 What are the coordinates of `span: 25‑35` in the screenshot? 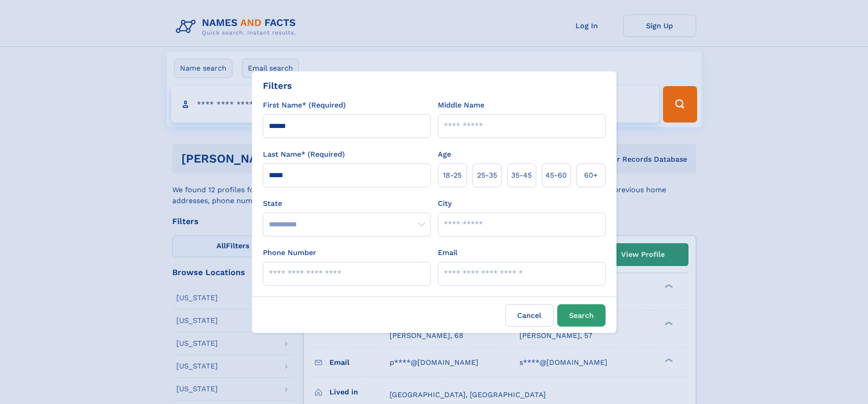 It's located at (487, 176).